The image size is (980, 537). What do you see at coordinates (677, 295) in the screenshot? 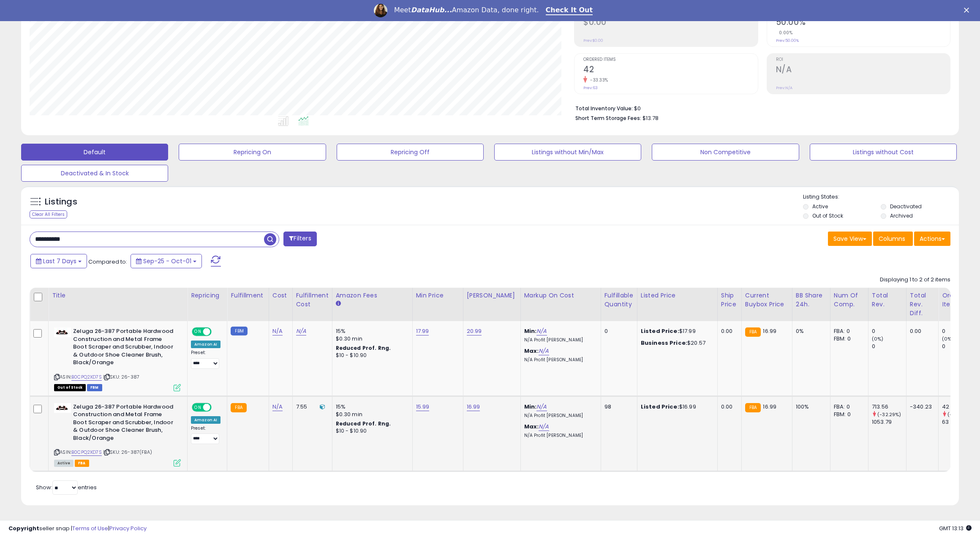
I see `div: Listed Price` at bounding box center [677, 295].